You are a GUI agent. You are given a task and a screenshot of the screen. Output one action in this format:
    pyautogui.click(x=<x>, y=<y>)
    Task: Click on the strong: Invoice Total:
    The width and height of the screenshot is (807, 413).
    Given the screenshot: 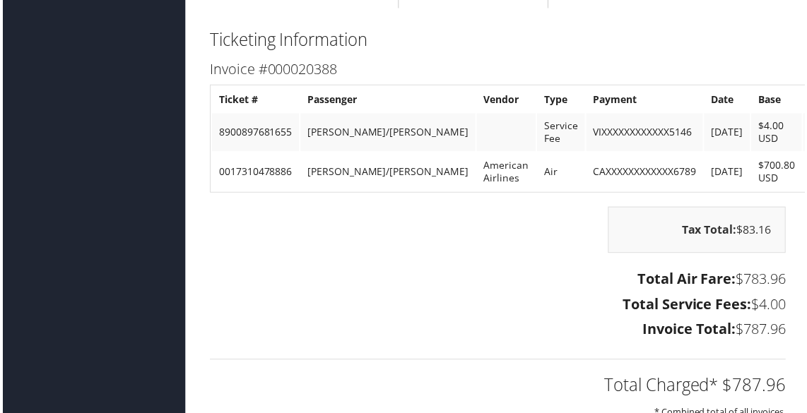 What is the action you would take?
    pyautogui.click(x=690, y=331)
    